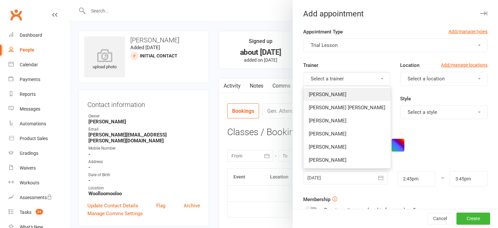 The width and height of the screenshot is (498, 228). Describe the element at coordinates (410, 65) in the screenshot. I see `label: Location` at that location.